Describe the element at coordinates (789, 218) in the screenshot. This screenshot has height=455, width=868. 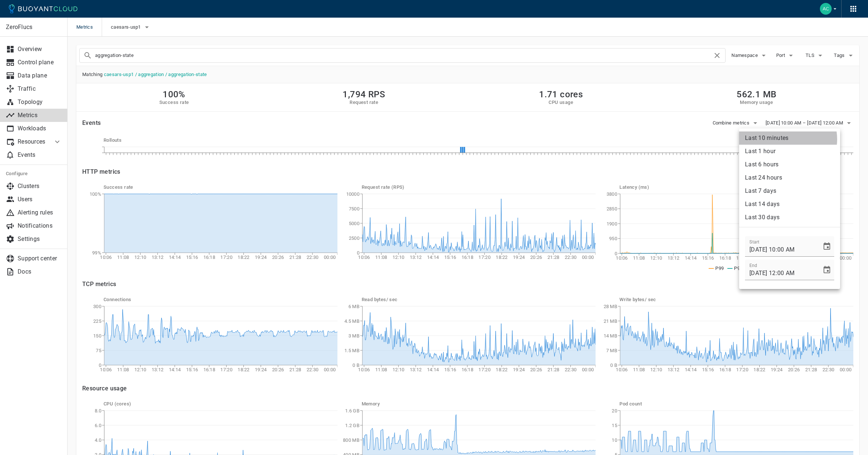
I see `li: Last 30 days` at that location.